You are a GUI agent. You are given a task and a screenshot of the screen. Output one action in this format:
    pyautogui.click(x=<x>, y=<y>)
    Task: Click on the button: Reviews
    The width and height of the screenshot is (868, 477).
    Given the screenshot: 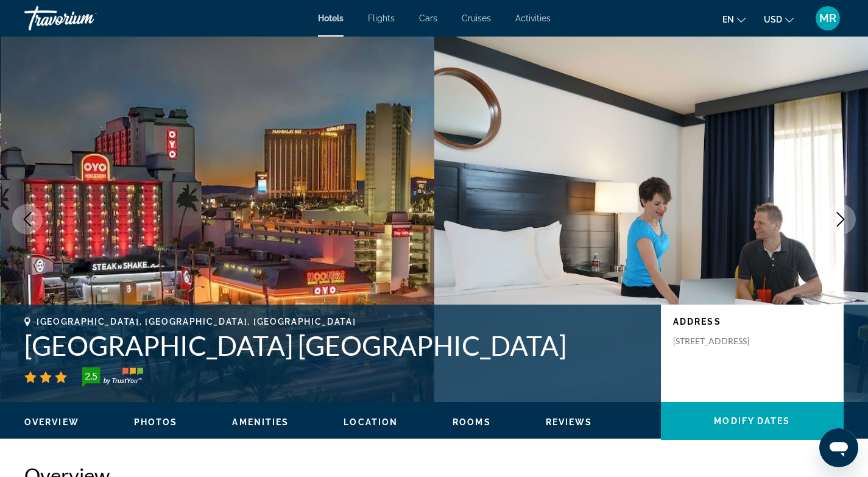 What is the action you would take?
    pyautogui.click(x=569, y=422)
    